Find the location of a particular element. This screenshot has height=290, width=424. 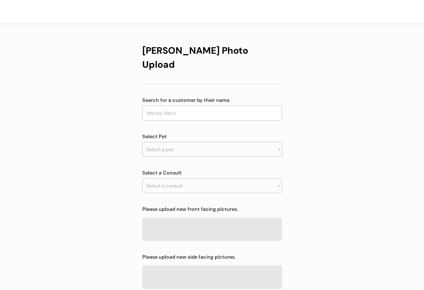

div: Select a Consult is located at coordinates (212, 173).